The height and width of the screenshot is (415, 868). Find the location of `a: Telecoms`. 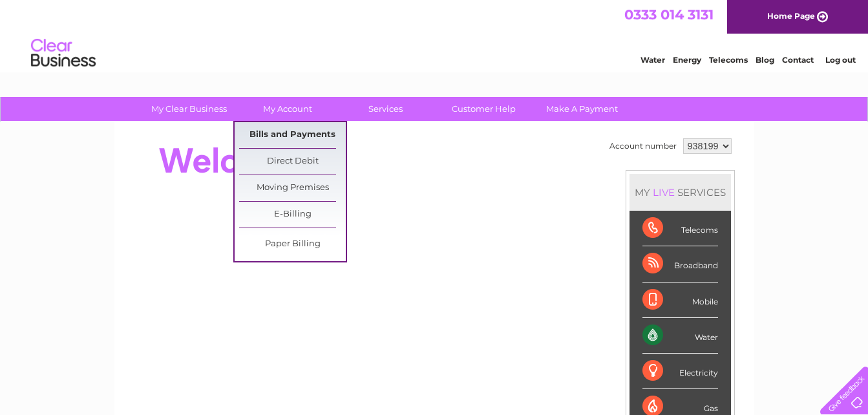

a: Telecoms is located at coordinates (729, 60).